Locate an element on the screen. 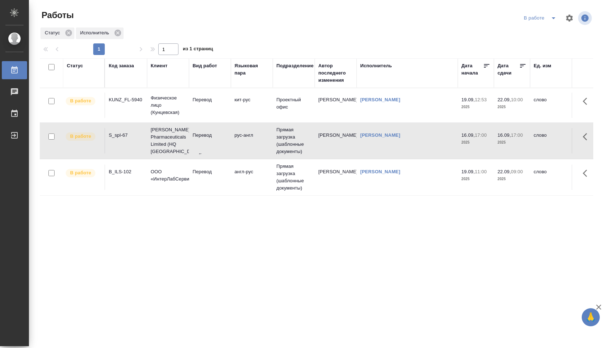  div: Ед. изм is located at coordinates (542, 66).